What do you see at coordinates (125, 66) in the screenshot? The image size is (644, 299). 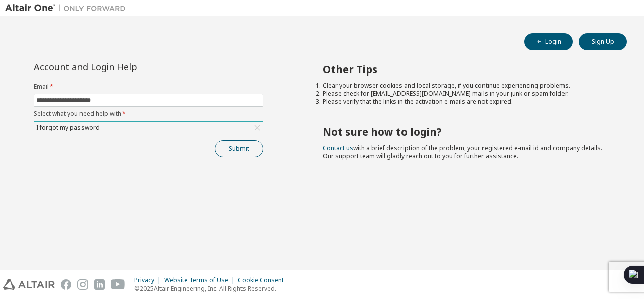 I see `div: Account and Login Help` at bounding box center [125, 66].